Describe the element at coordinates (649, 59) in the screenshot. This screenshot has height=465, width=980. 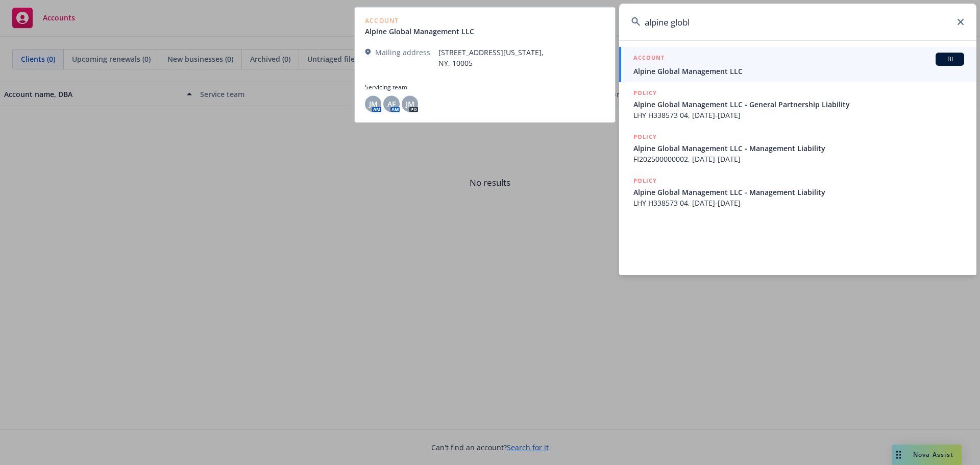
I see `h5: ACCOUNT` at that location.